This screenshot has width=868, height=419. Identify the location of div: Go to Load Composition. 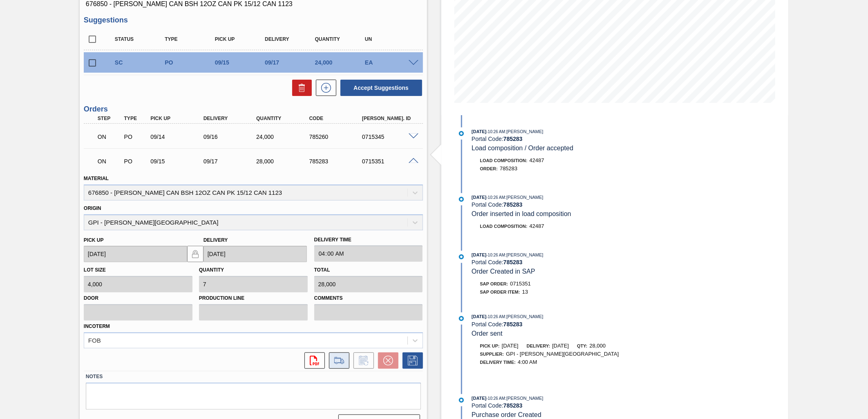
(337, 361).